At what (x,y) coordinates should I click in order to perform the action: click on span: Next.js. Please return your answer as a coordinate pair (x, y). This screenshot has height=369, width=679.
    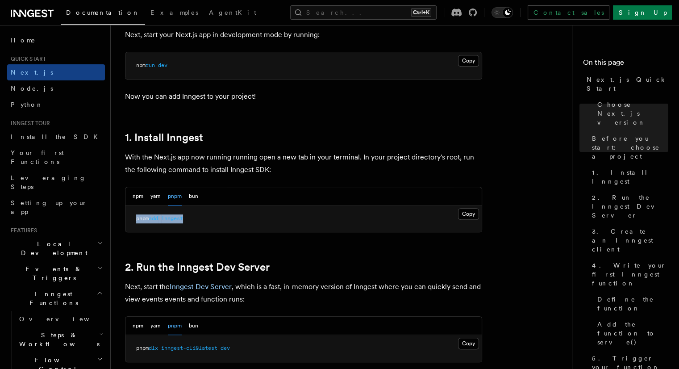
    Looking at the image, I should click on (32, 72).